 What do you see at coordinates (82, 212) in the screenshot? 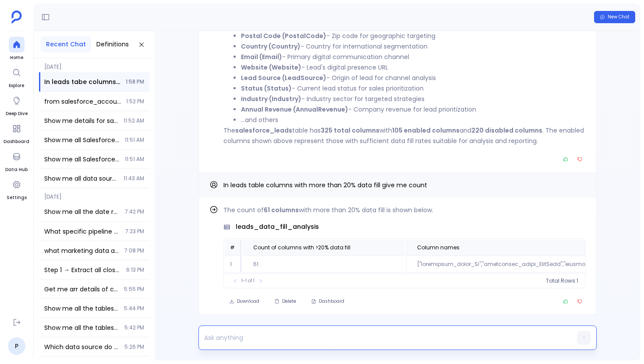
I see `span: Show me all the date related disabled columns for salesforce_opportunities table, salesforce_acco...` at bounding box center [82, 212].